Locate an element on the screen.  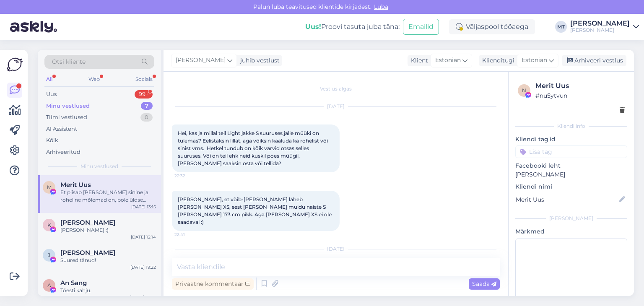
div: Vestlus algas is located at coordinates (336, 89).